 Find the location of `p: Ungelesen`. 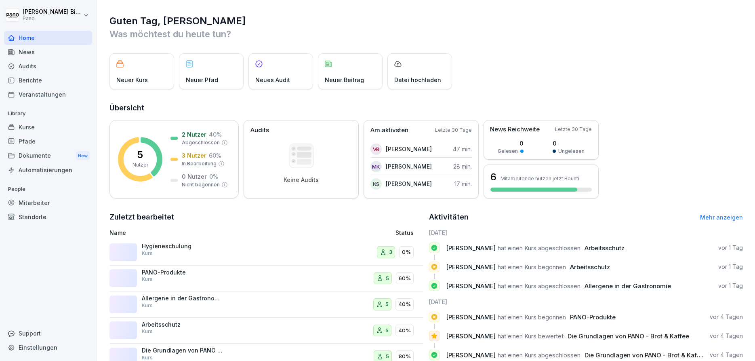

p: Ungelesen is located at coordinates (571, 151).